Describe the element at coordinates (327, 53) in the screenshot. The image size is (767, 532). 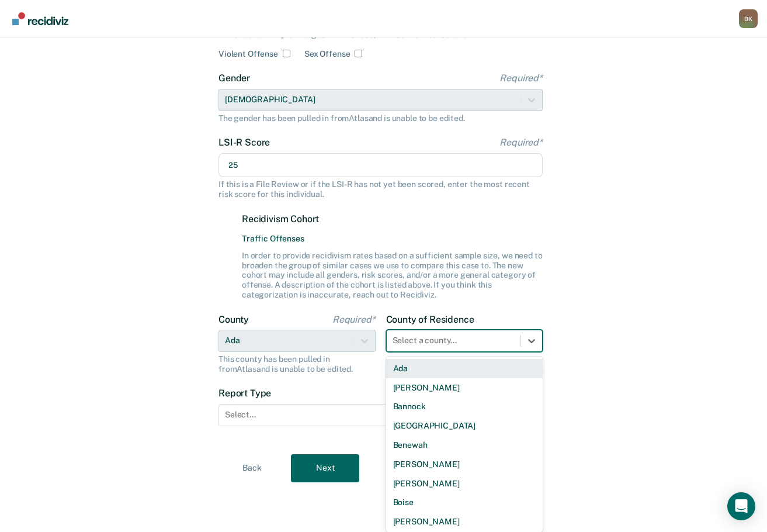
I see `label: Sex Offense` at that location.